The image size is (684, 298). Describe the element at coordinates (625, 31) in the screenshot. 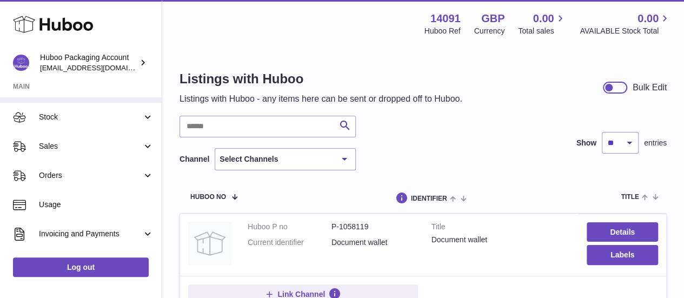

I see `span: AVAILABLE Stock Total` at that location.